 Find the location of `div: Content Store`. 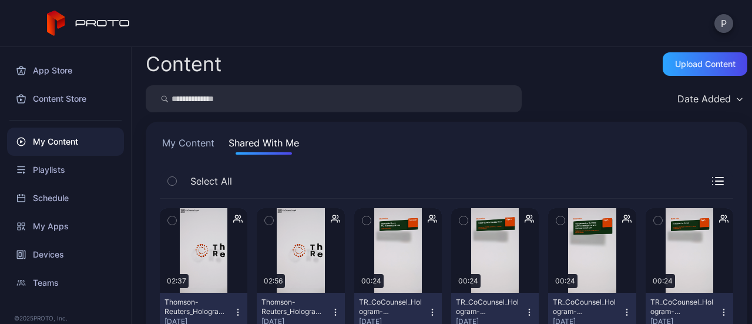

div: Content Store is located at coordinates (65, 99).